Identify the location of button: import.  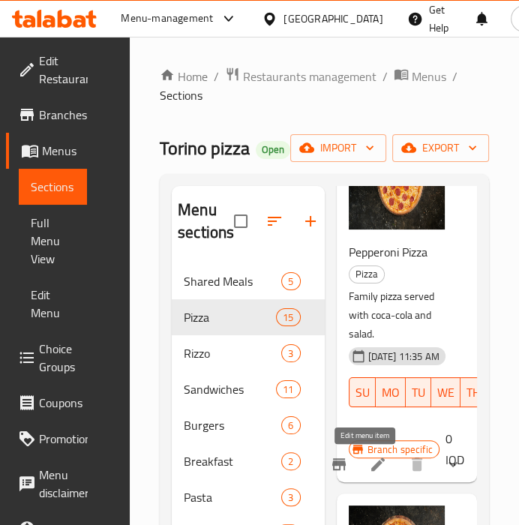
(338, 148).